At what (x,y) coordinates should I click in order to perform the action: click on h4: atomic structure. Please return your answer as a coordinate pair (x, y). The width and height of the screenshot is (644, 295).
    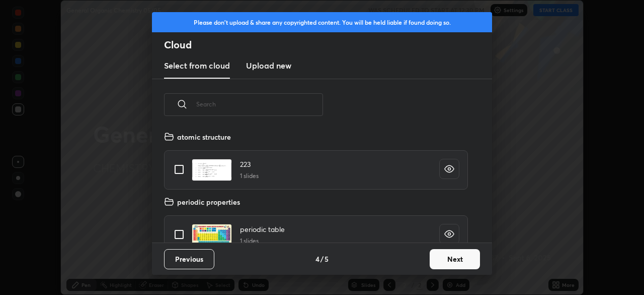
    Looking at the image, I should click on (204, 137).